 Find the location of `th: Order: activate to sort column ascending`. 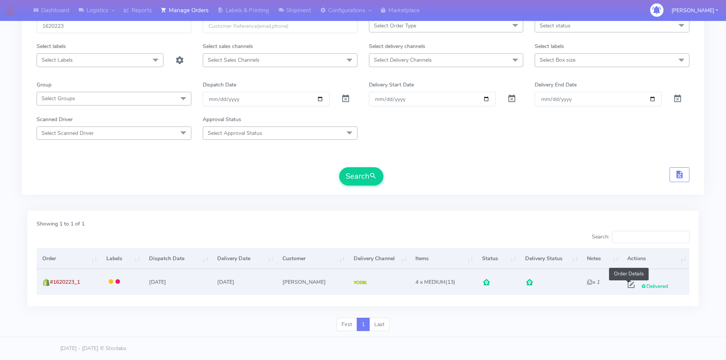

th: Order: activate to sort column ascending is located at coordinates (68, 259).